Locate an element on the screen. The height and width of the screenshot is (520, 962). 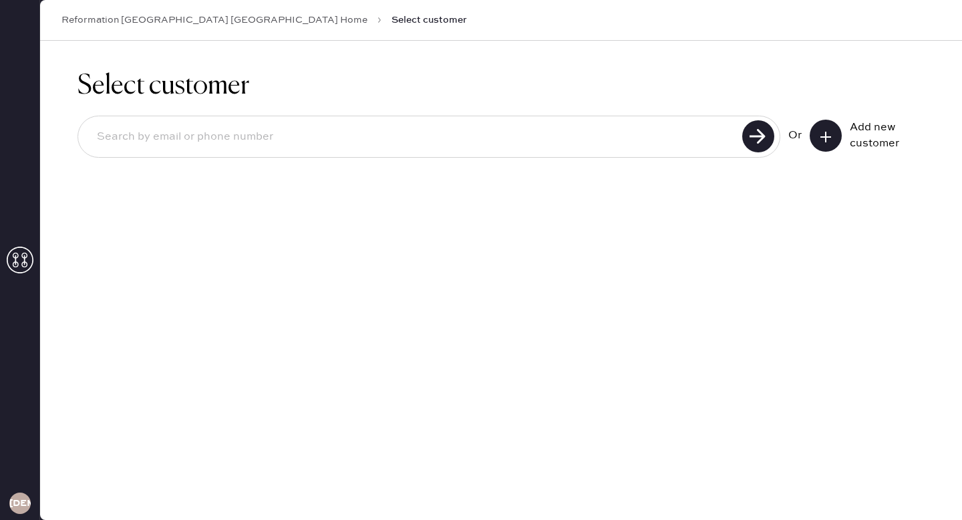
h1: Select customer is located at coordinates (501, 86).